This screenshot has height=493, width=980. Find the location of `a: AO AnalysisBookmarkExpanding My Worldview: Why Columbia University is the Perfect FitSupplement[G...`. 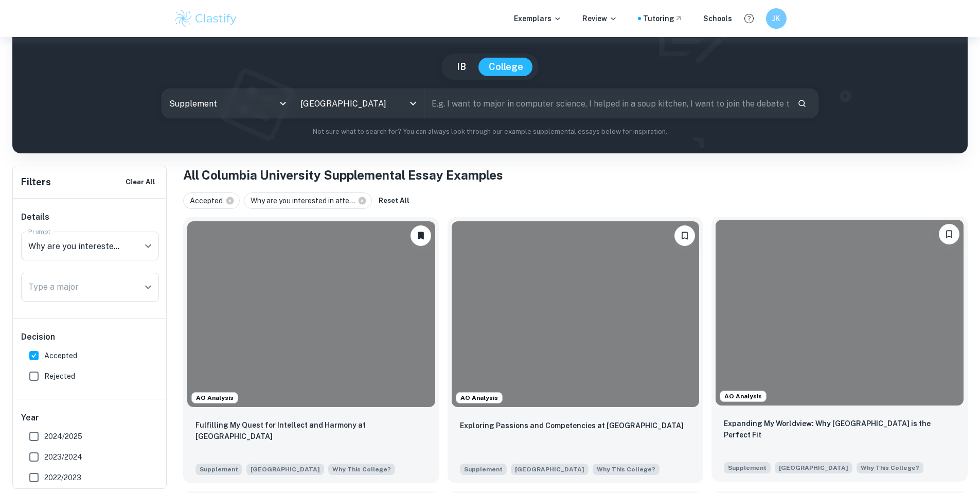

a: AO AnalysisBookmarkExpanding My Worldview: Why Columbia University is the Perfect FitSupplement[G... is located at coordinates (840, 350).